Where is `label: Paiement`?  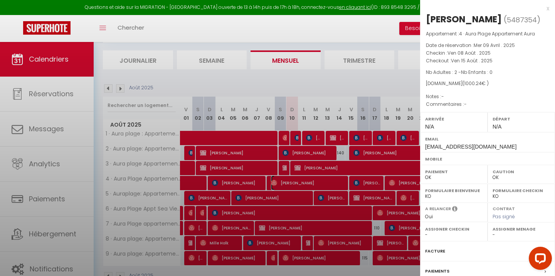
label: Paiement is located at coordinates (453, 172).